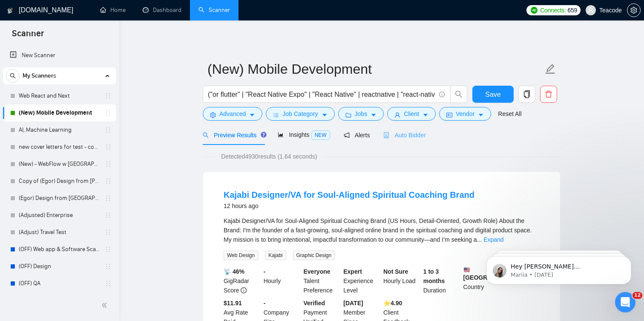 The height and width of the screenshot is (321, 644). I want to click on span: idcard, so click(450, 115).